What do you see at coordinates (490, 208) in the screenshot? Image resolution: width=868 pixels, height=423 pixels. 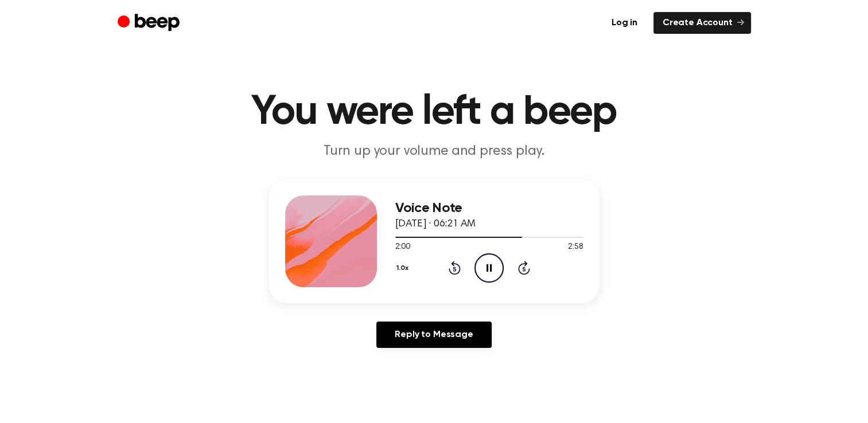 I see `h3: Voice Note` at bounding box center [490, 208].